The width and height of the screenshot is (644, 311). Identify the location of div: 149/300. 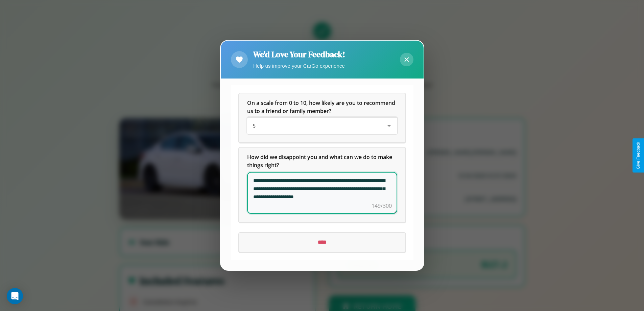
(382, 206).